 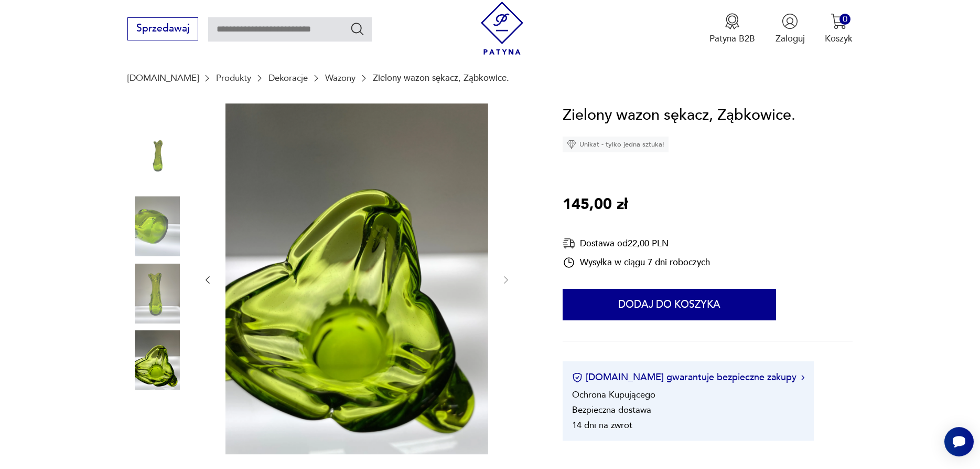 I want to click on div: 0, so click(x=845, y=19).